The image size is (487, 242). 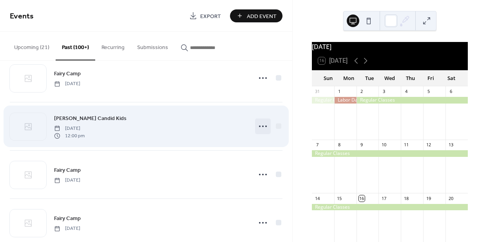 I want to click on div: Tue, so click(x=369, y=78).